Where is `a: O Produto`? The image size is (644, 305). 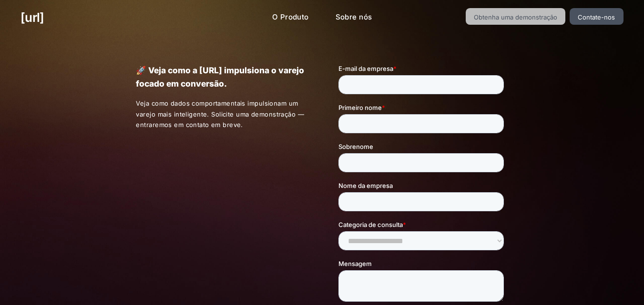
a: O Produto is located at coordinates (290, 17).